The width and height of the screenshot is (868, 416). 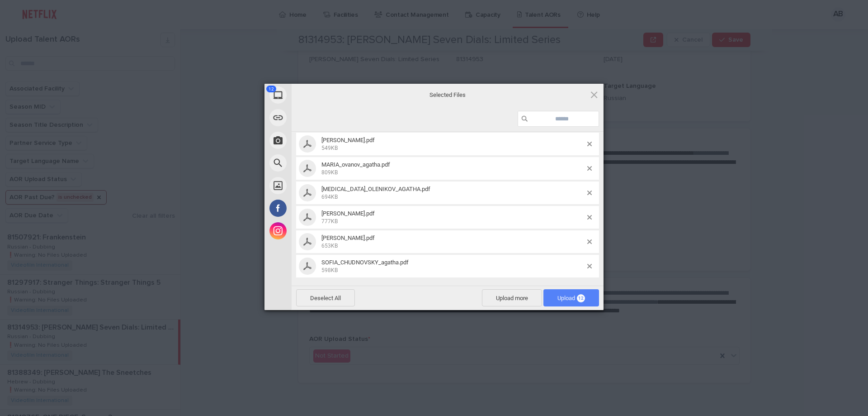 What do you see at coordinates (595, 95) in the screenshot?
I see `span: Click here or hit ESC to close picker` at bounding box center [595, 95].